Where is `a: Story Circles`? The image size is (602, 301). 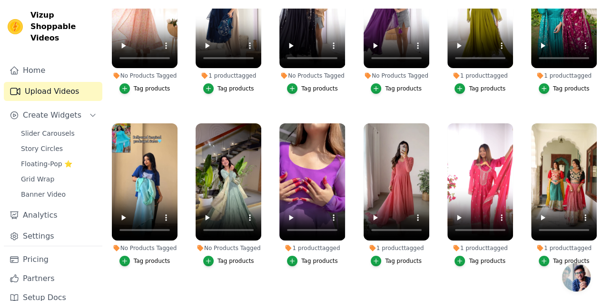
a: Story Circles is located at coordinates (59, 148).